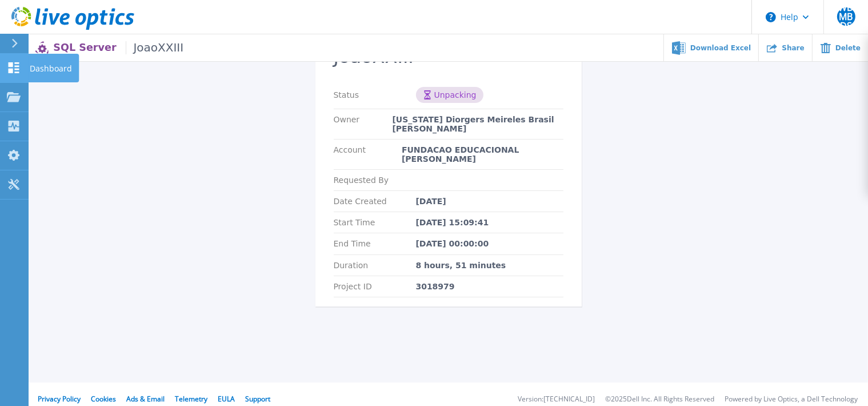  What do you see at coordinates (375, 222) in the screenshot?
I see `p: Start Time` at bounding box center [375, 222].